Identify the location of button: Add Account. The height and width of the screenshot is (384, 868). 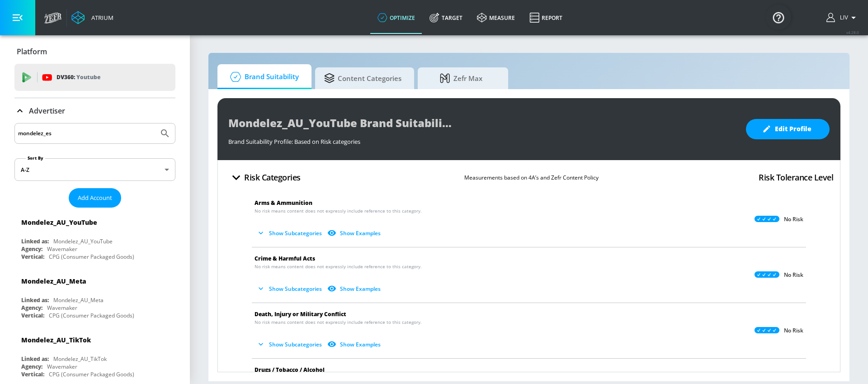
(95, 198).